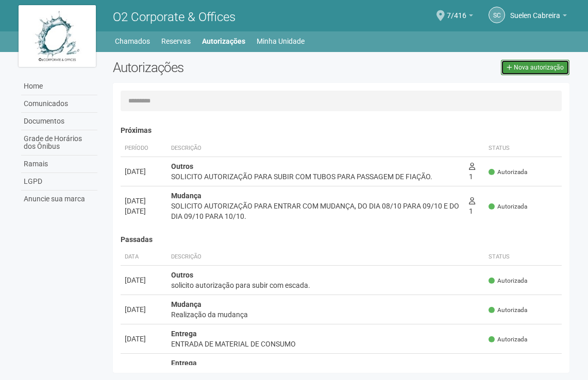 The height and width of the screenshot is (380, 588). Describe the element at coordinates (460, 17) in the screenshot. I see `a: 7/416` at that location.